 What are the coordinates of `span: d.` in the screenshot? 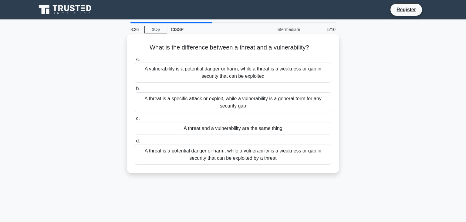 It's located at (138, 141).